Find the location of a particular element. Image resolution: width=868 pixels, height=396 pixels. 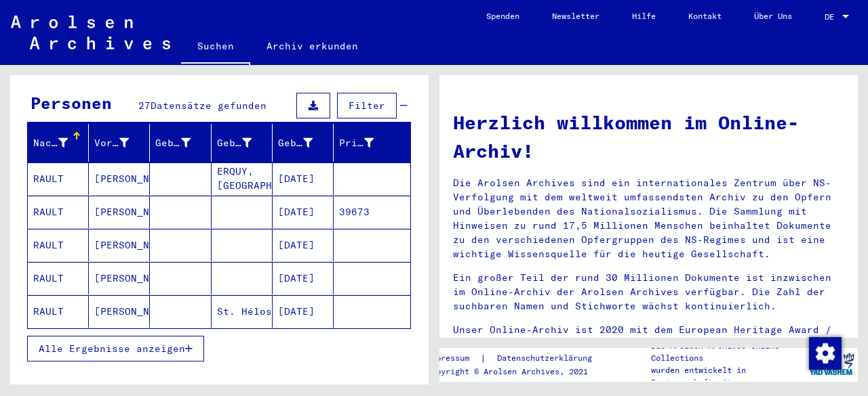

p: Copyright © Arolsen Archives, 2021 is located at coordinates (518, 372).